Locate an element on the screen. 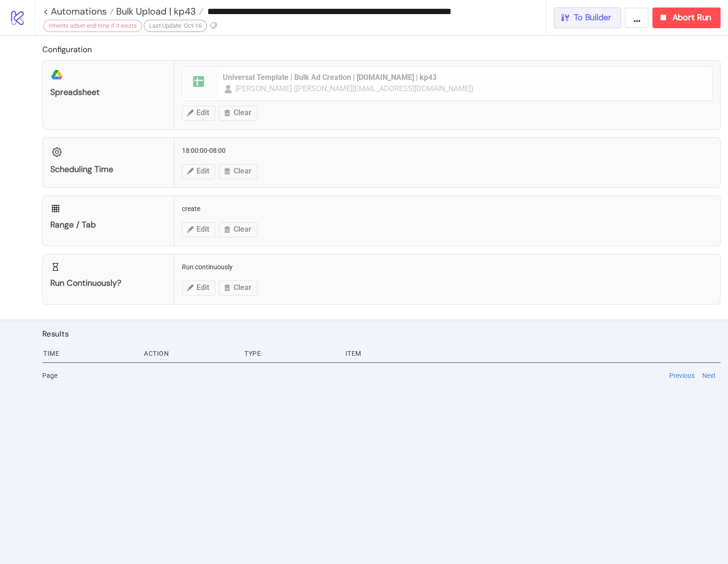 The image size is (728, 564). span: Abort Run is located at coordinates (691, 17).